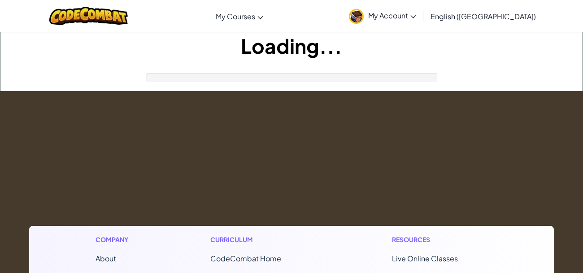 The width and height of the screenshot is (583, 273). I want to click on h1: Company, so click(116, 239).